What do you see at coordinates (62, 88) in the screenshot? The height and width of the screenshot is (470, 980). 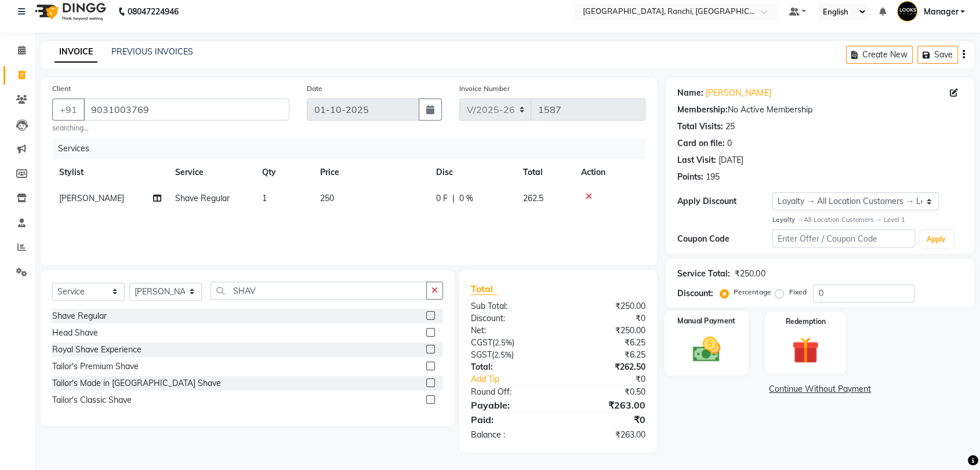 I see `label: Client` at bounding box center [62, 88].